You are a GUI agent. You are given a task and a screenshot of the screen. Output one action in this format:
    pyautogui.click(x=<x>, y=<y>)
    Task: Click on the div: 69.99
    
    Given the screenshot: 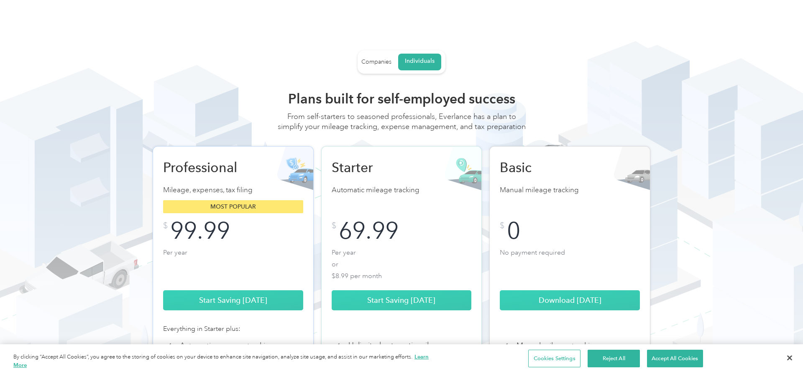 What is the action you would take?
    pyautogui.click(x=369, y=231)
    